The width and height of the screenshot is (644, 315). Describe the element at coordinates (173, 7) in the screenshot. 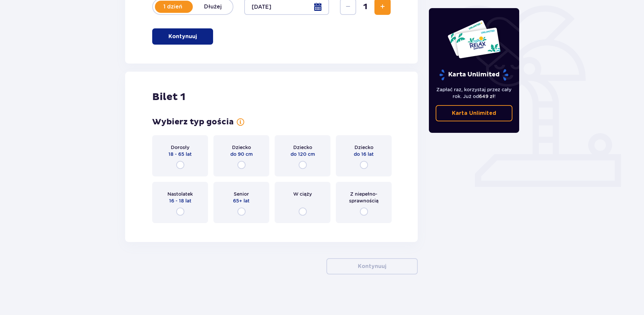

I see `p: 1 dzień` at that location.